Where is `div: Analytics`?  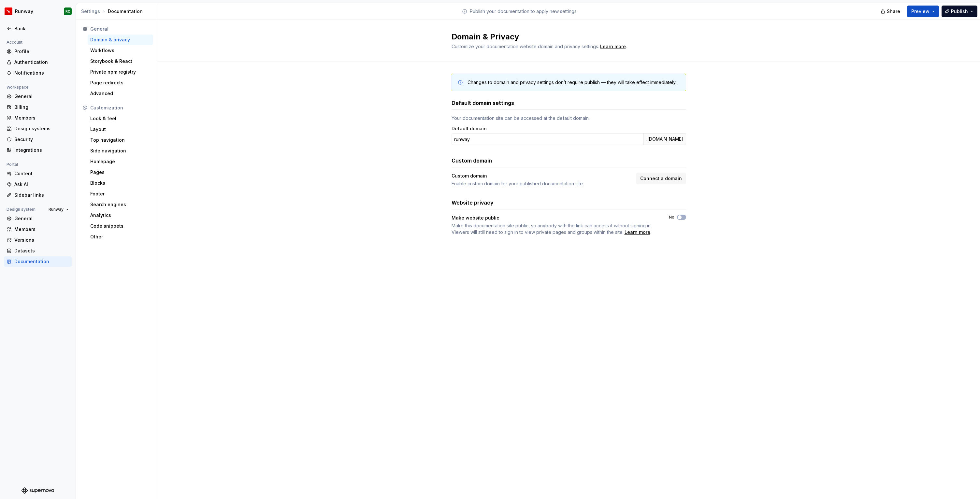
div: Analytics is located at coordinates (120, 215).